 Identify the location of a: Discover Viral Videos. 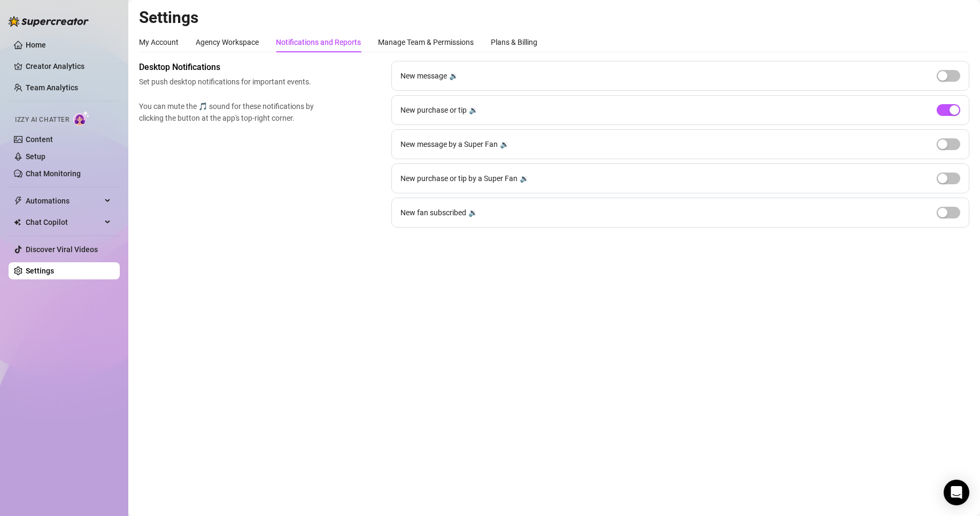
(61, 250).